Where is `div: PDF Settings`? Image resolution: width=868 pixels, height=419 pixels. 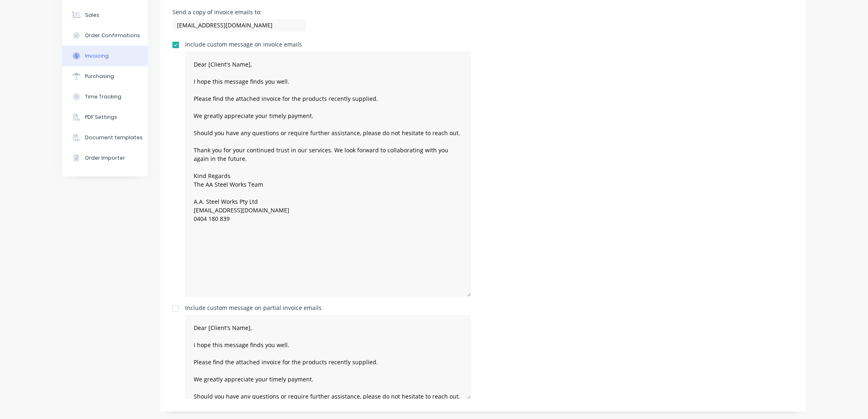 div: PDF Settings is located at coordinates (101, 117).